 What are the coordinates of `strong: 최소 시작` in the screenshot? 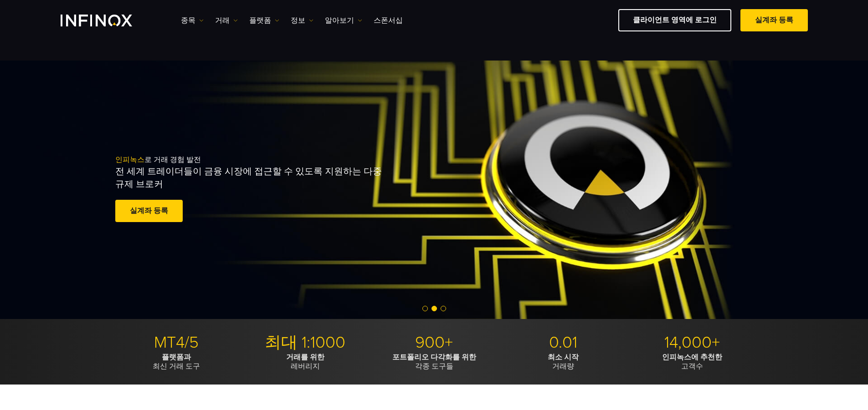 It's located at (563, 358).